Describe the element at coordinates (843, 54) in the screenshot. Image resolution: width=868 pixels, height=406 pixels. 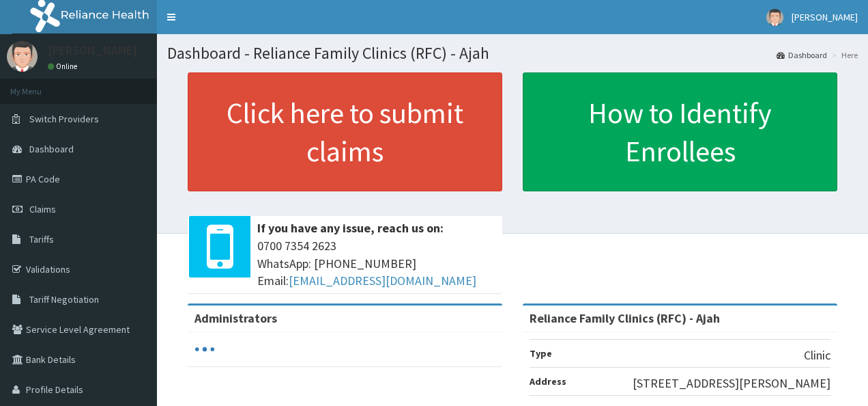
I see `li: Here` at that location.